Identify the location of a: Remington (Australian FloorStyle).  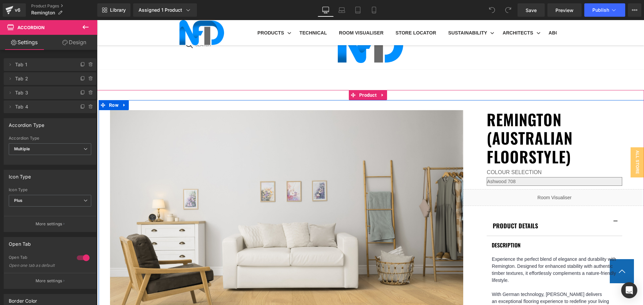
(469, 118).